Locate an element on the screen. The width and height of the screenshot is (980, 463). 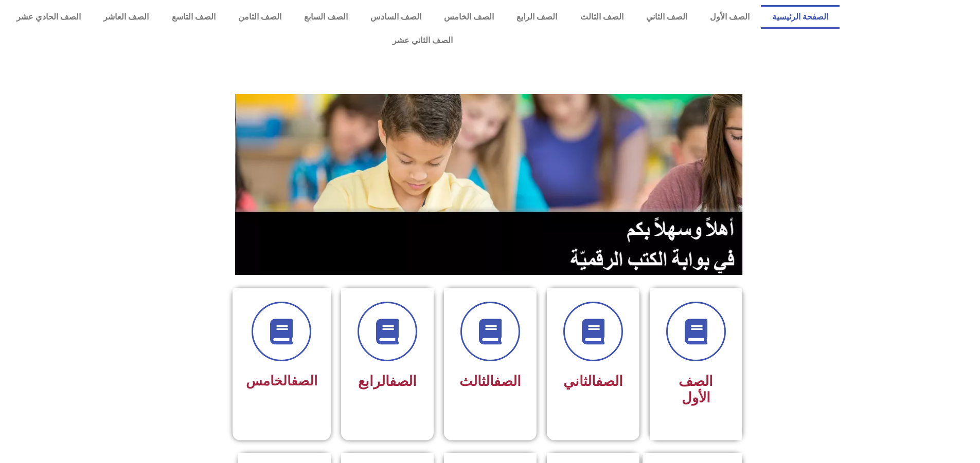
a: الصف الثالث is located at coordinates (601, 17).